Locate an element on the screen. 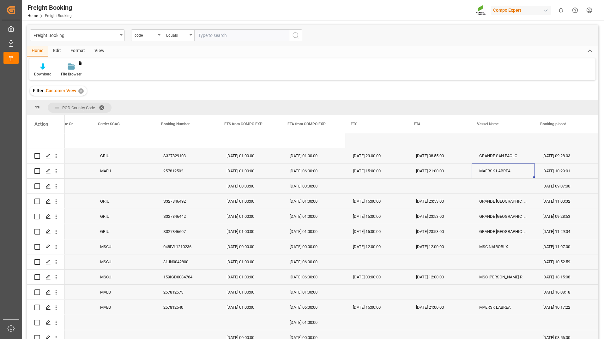 The height and width of the screenshot is (339, 604). div: Action is located at coordinates (41, 124).